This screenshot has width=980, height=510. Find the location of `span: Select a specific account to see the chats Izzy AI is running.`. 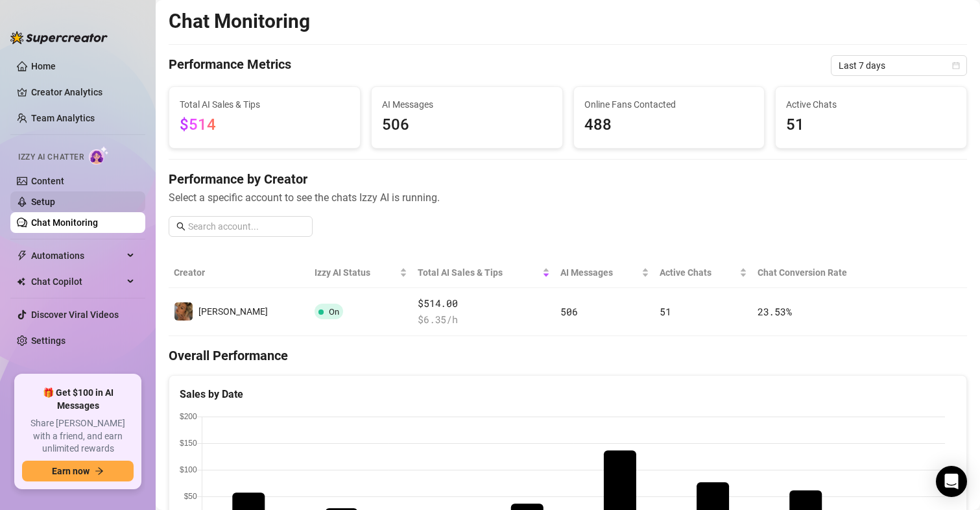

span: Select a specific account to see the chats Izzy AI is running. is located at coordinates (568, 197).